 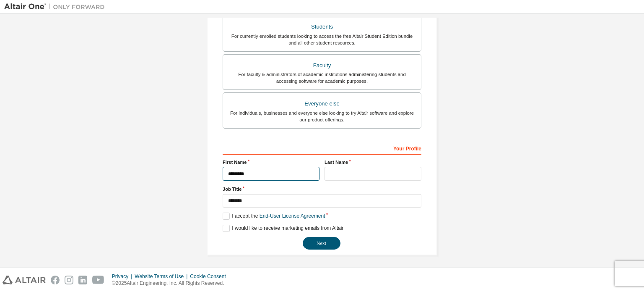 What do you see at coordinates (82, 280) in the screenshot?
I see `img: linkedin.svg` at bounding box center [82, 280].